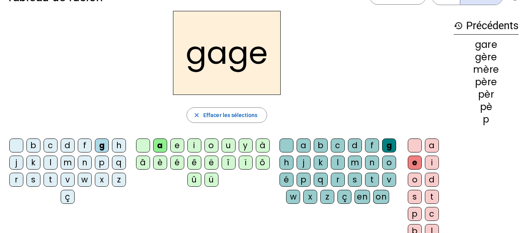  Describe the element at coordinates (486, 82) in the screenshot. I see `div: père` at that location.